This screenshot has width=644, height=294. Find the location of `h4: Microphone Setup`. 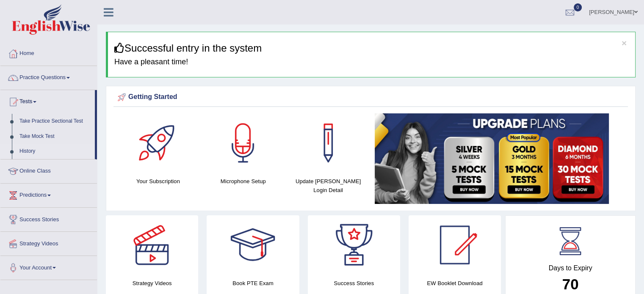

h4: Microphone Setup is located at coordinates (243, 181).